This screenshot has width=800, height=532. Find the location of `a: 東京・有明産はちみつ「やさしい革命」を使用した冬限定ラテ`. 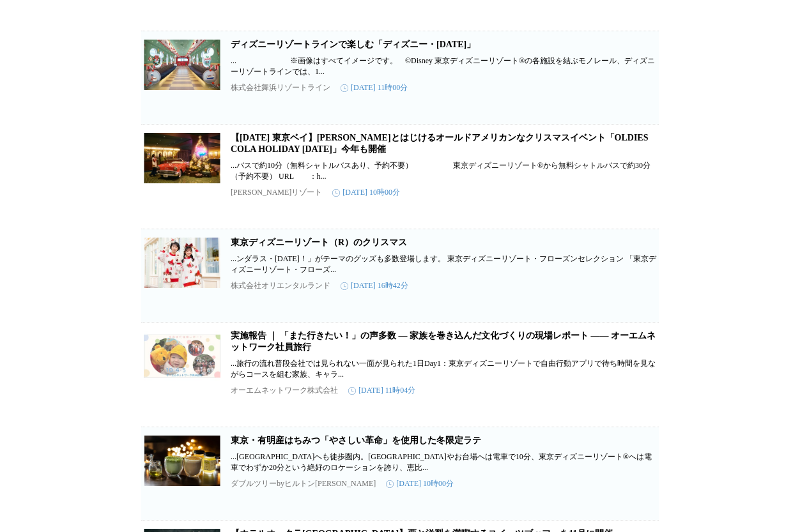

a: 東京・有明産はちみつ「やさしい革命」を使用した冬限定ラテ is located at coordinates (356, 440).